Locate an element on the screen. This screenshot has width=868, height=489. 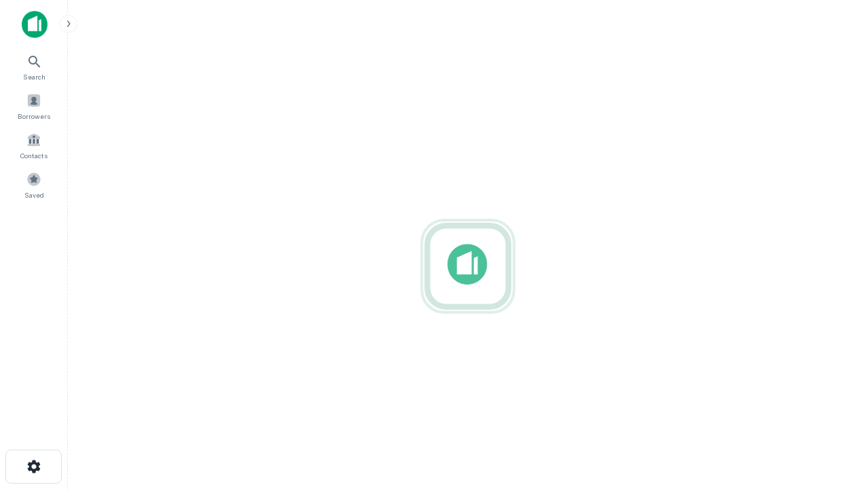
a: Borrowers is located at coordinates (34, 106).